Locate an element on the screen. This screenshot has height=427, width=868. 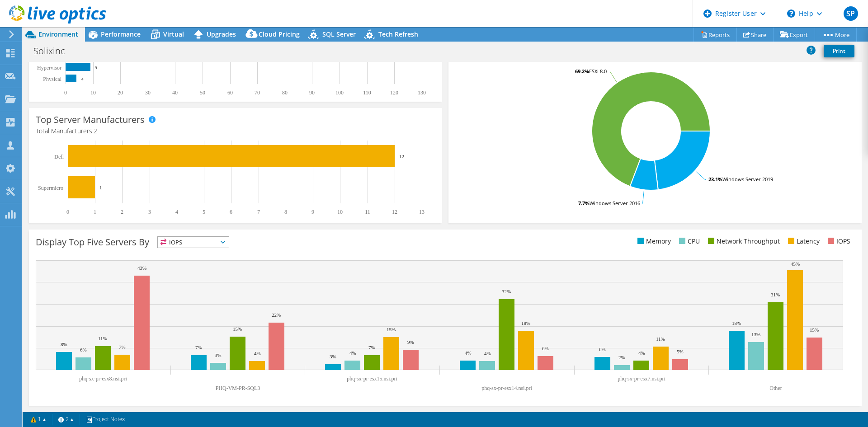
a: 2 is located at coordinates (66, 420).